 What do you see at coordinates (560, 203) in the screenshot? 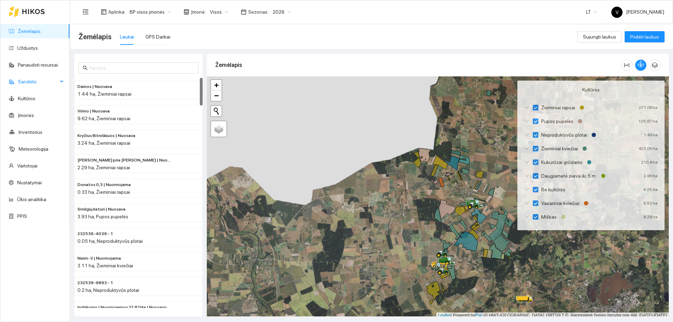
I see `span: Vasariniai kviečiai` at bounding box center [560, 203].